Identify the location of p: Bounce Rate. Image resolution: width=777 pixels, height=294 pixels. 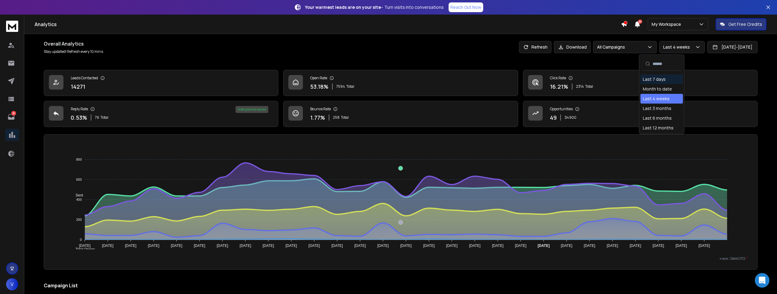
(321, 109).